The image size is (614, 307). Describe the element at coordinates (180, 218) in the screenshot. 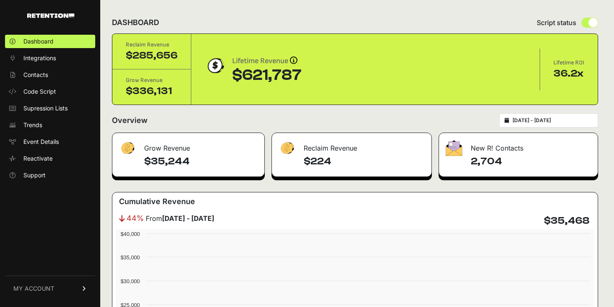

I see `span: From` at that location.